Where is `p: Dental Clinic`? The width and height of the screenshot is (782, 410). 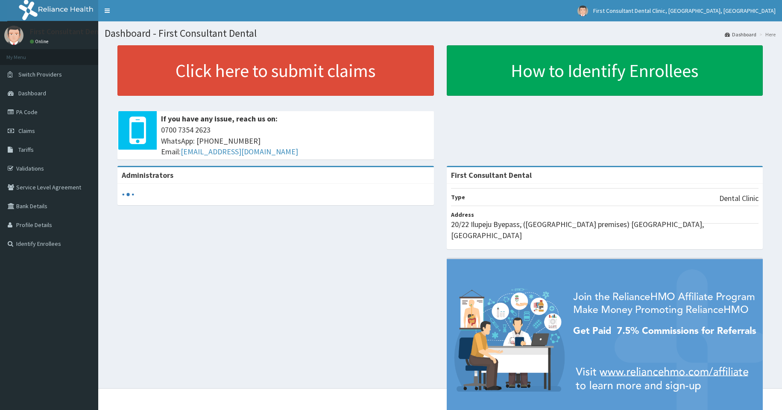 p: Dental Clinic is located at coordinates (739, 198).